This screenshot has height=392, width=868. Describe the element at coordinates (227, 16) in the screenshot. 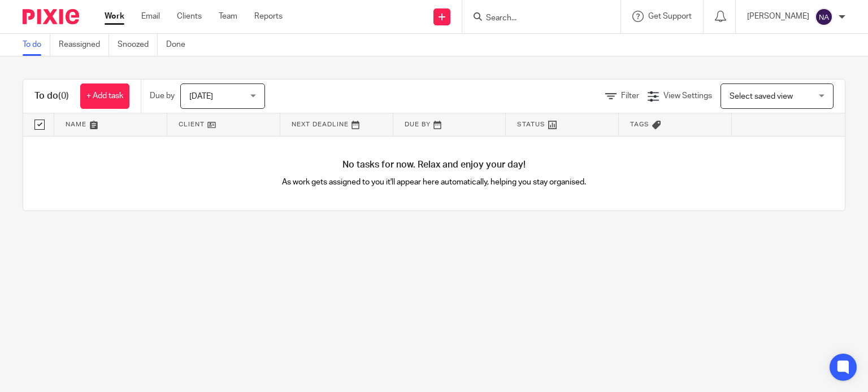

I see `a: Team` at that location.